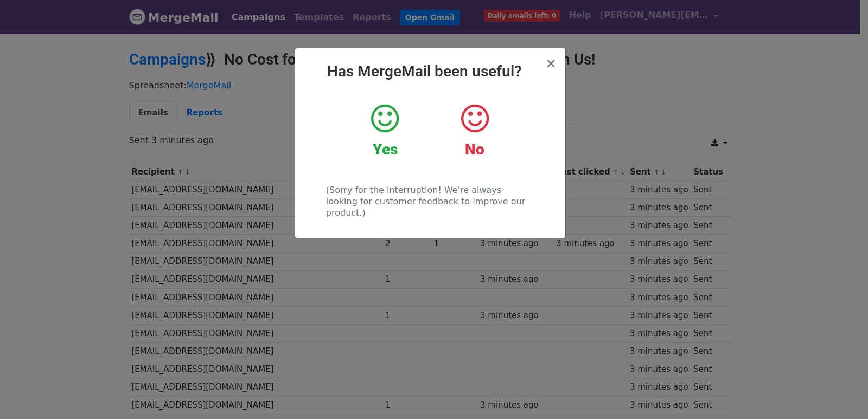  I want to click on p: (Sorry for the interruption! We're always looking for customer feedback to improve our product.), so click(429, 201).